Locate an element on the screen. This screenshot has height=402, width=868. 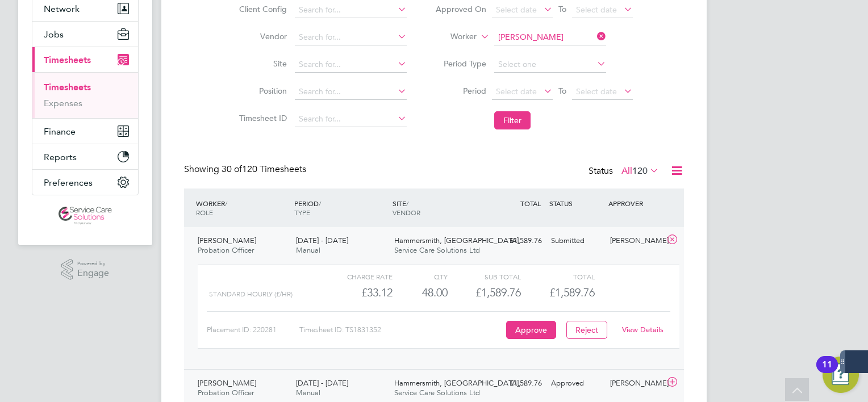
span: TYPE is located at coordinates (302, 213).